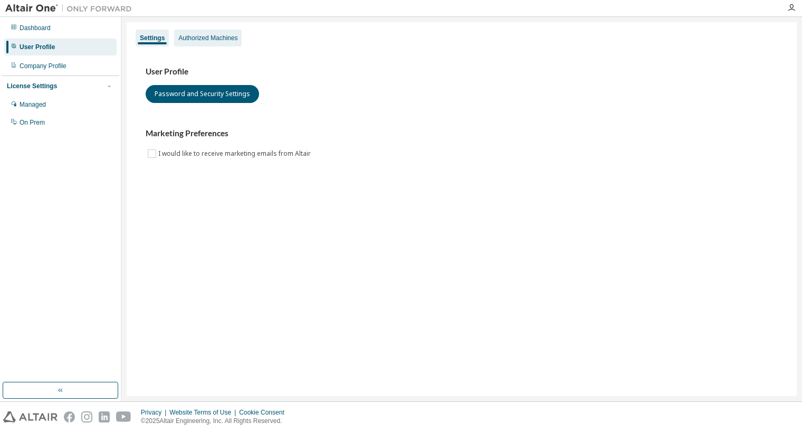  I want to click on img: facebook.svg, so click(69, 416).